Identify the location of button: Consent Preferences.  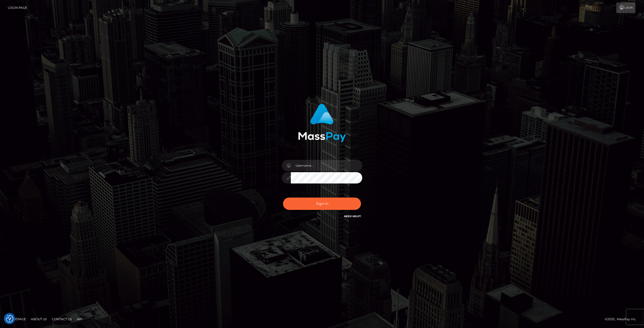
(9, 319).